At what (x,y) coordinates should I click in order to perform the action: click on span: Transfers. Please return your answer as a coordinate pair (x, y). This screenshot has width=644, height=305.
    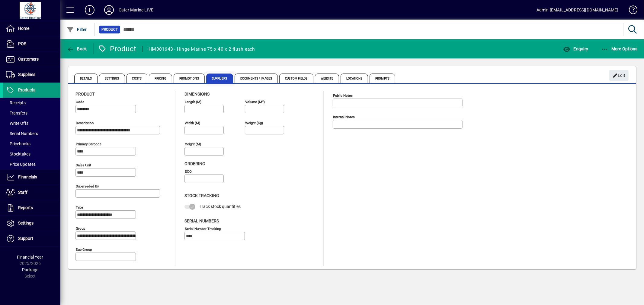
    Looking at the image, I should click on (17, 113).